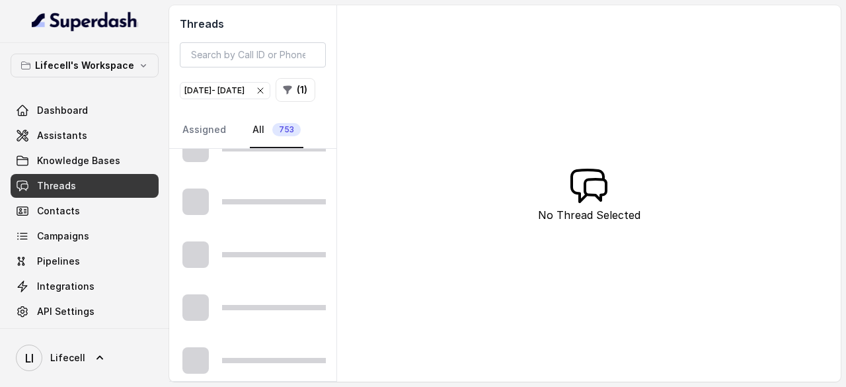 This screenshot has width=846, height=387. Describe the element at coordinates (253, 130) in the screenshot. I see `nav: Tabs` at that location.